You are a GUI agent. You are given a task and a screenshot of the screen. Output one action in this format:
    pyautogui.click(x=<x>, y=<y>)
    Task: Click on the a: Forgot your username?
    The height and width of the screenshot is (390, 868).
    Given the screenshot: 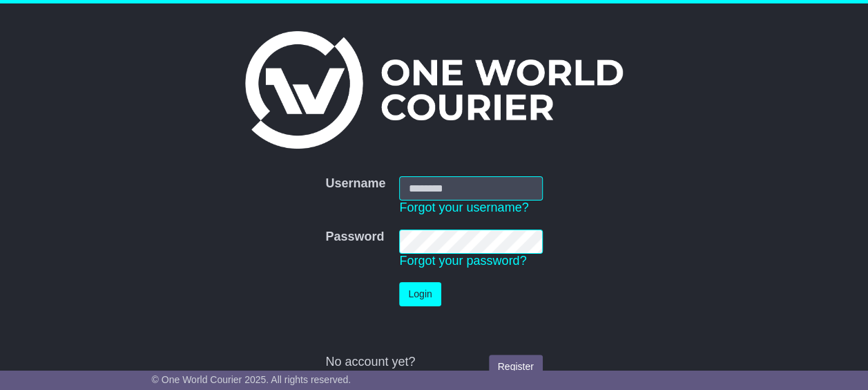 What is the action you would take?
    pyautogui.click(x=464, y=208)
    